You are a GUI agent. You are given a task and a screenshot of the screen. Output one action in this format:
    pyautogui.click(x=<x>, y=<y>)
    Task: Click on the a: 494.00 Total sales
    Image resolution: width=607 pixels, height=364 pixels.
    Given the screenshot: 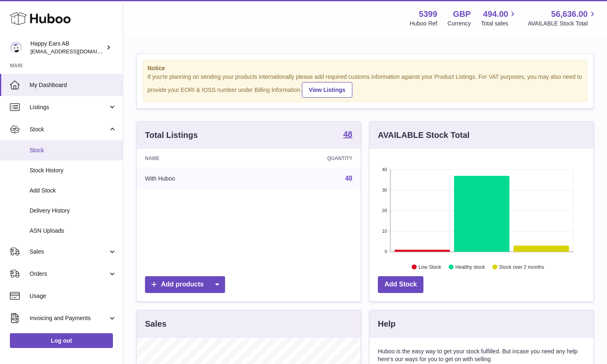 What is the action you would take?
    pyautogui.click(x=499, y=18)
    